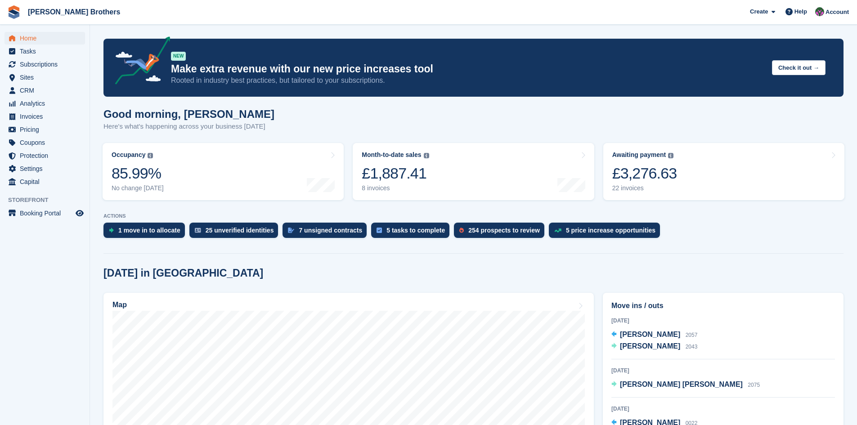  I want to click on span: Subscriptions, so click(47, 64).